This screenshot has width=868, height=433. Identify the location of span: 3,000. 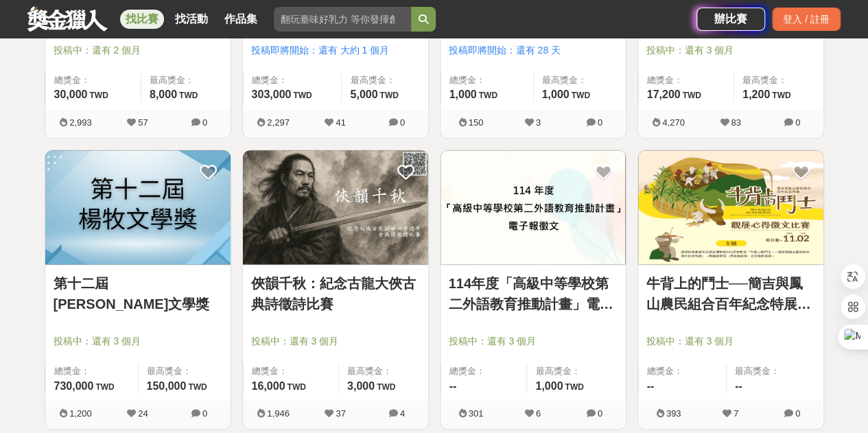
(361, 386).